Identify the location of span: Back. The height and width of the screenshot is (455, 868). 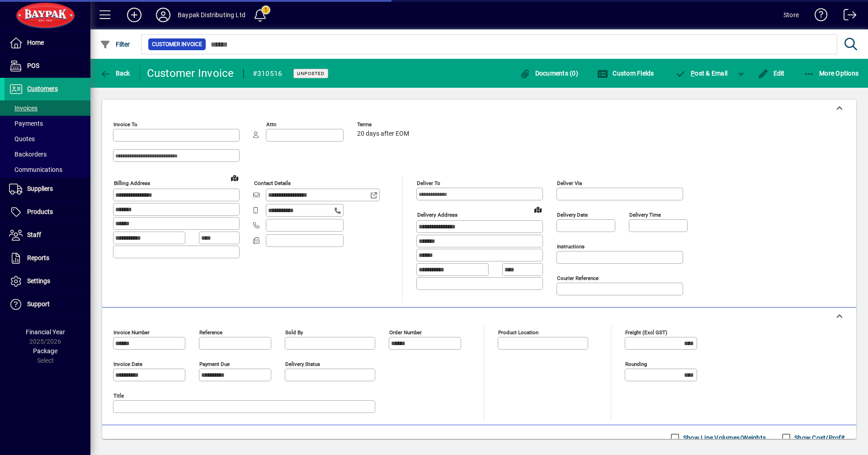
(115, 73).